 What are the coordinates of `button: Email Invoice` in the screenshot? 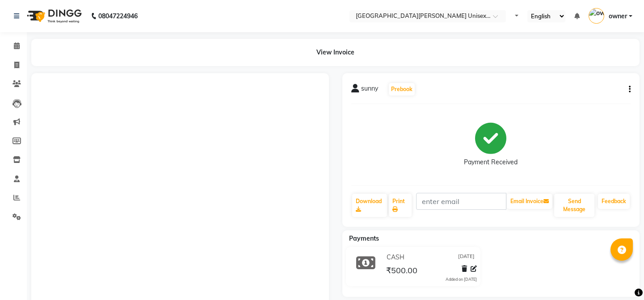 It's located at (529, 201).